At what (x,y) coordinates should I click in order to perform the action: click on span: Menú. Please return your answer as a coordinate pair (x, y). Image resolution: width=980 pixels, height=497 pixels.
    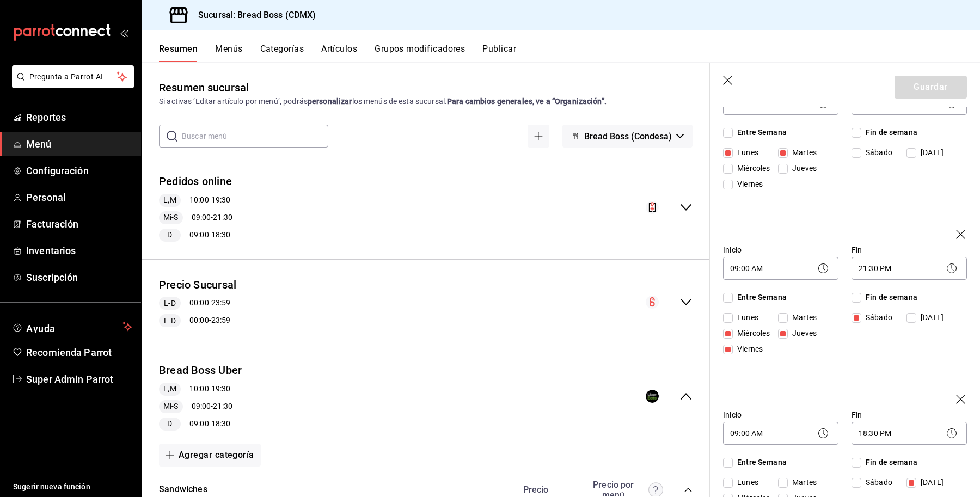
    Looking at the image, I should click on (79, 144).